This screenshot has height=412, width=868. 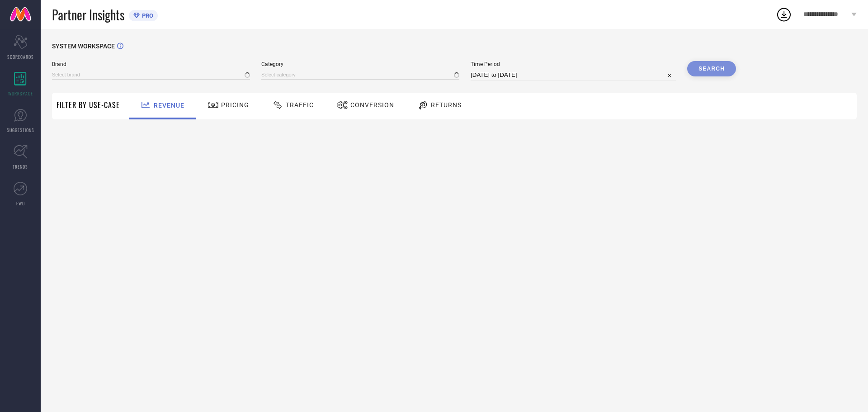 I want to click on span: Partner Insights, so click(x=88, y=14).